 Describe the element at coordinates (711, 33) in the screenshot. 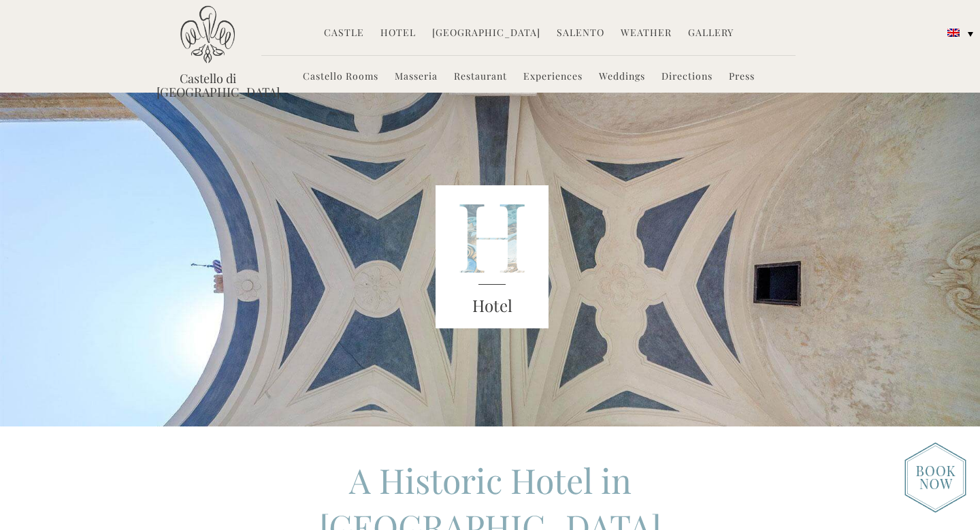

I see `a: Gallery` at that location.